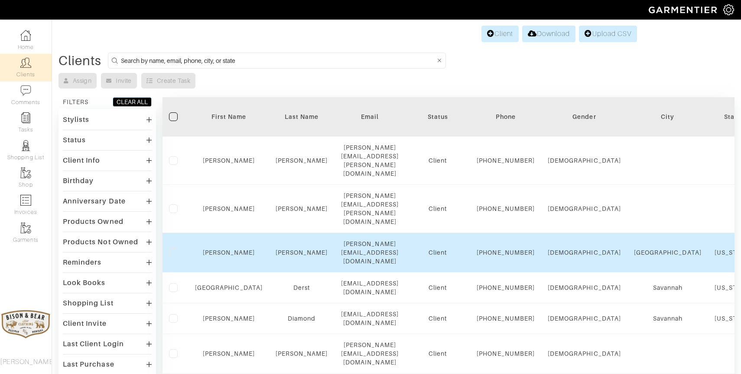 The image size is (741, 374). I want to click on input: Search by name, email, phone, city, or state, so click(278, 60).